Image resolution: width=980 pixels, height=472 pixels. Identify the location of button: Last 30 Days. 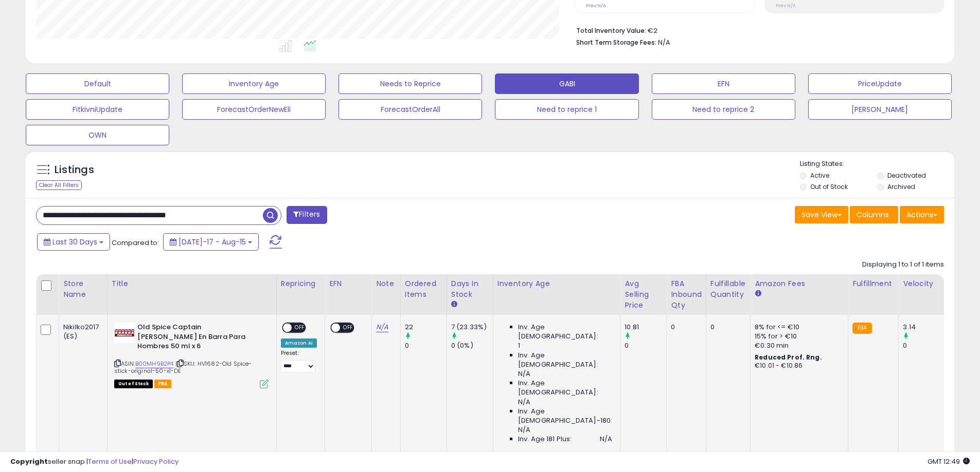
(74, 242).